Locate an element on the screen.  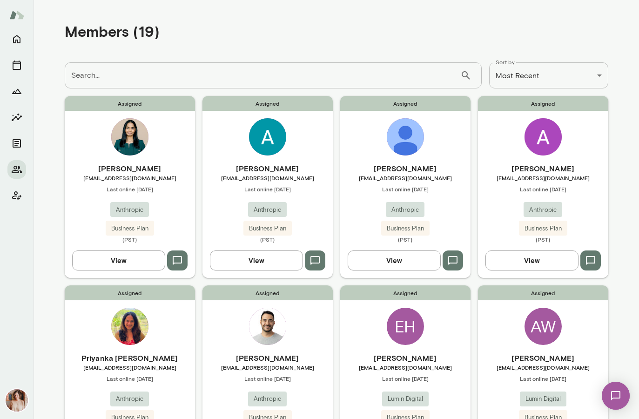
div: AW is located at coordinates (543, 326).